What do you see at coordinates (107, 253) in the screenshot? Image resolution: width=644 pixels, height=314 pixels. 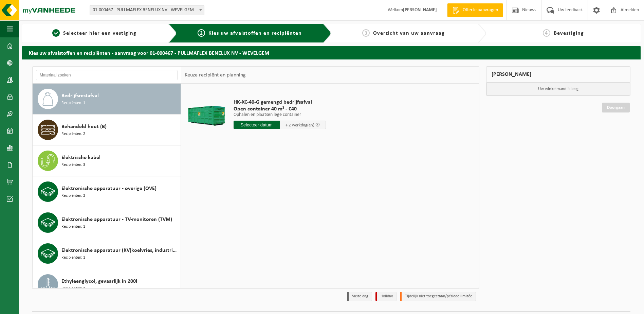 I see `button: Elektronische apparatuur (KV)koelvries, industrieel Recipiënten: 1` at bounding box center [107, 253].